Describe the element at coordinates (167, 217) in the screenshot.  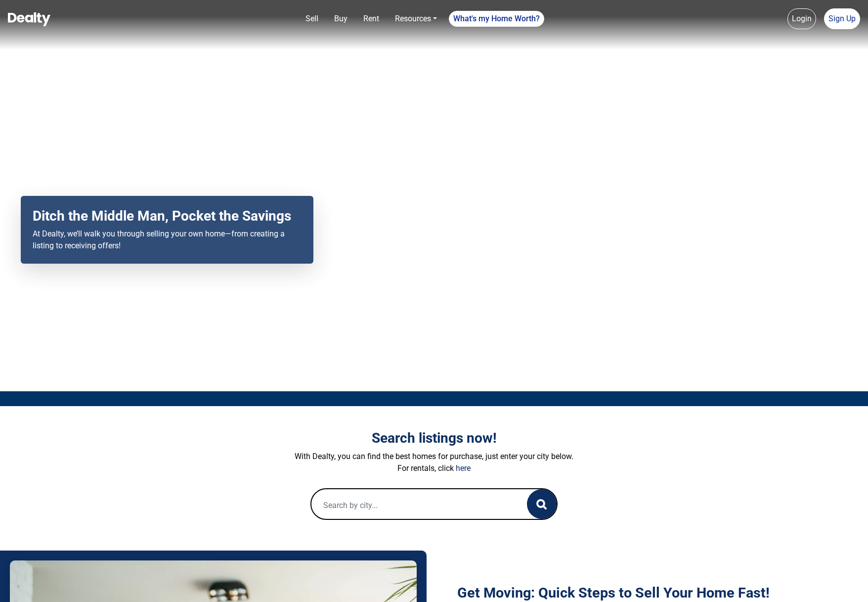
I see `h2: Ditch the Middle Man, Pocket the Savings` at that location.